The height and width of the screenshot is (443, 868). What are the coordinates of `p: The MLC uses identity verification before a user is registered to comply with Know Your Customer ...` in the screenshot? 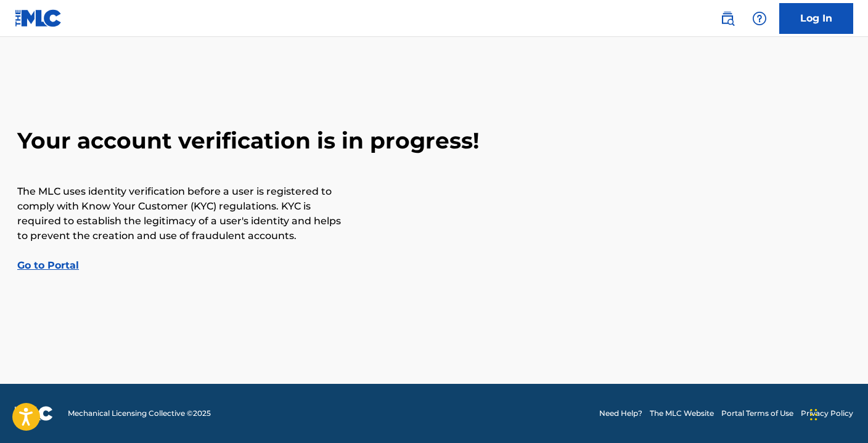 It's located at (181, 214).